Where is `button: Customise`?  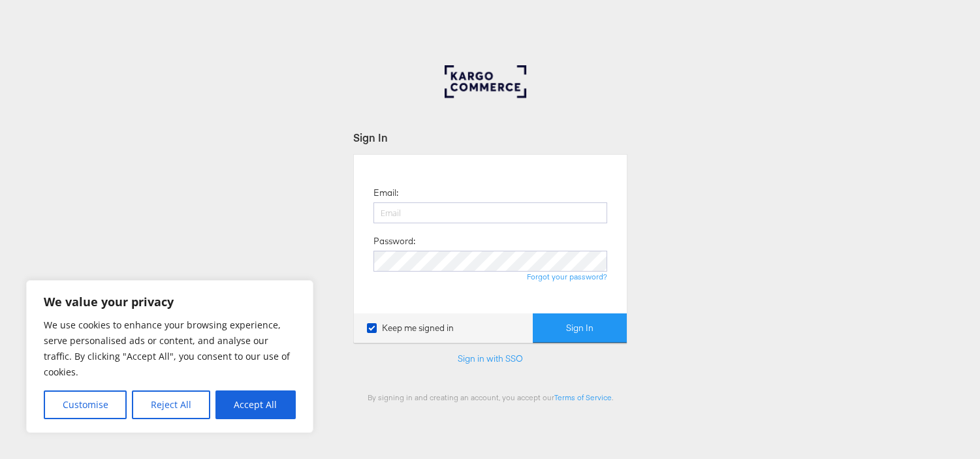
button: Customise is located at coordinates (85, 405).